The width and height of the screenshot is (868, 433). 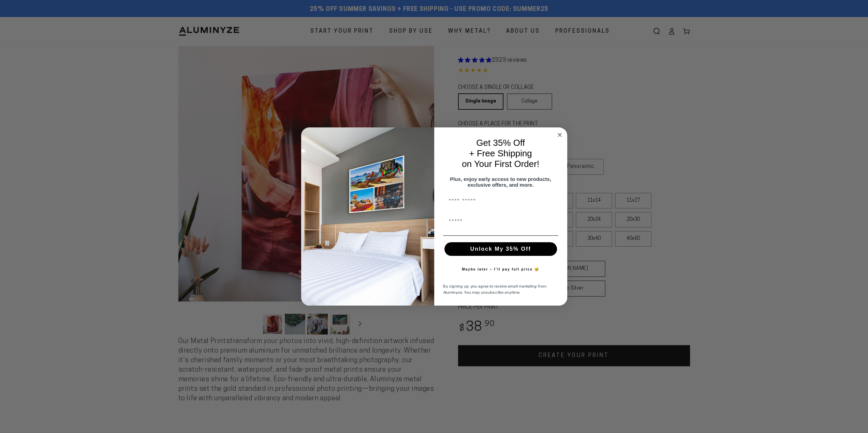 What do you see at coordinates (500, 249) in the screenshot?
I see `button: Unlock My 35% Off` at bounding box center [500, 249].